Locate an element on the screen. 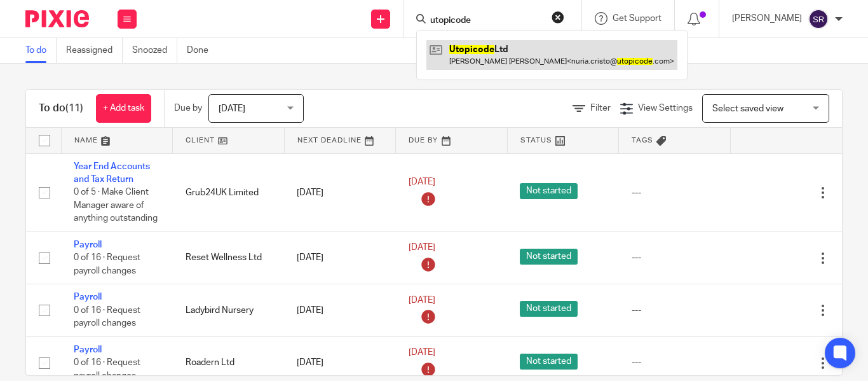 The image size is (868, 381). span: (11) is located at coordinates (75, 108).